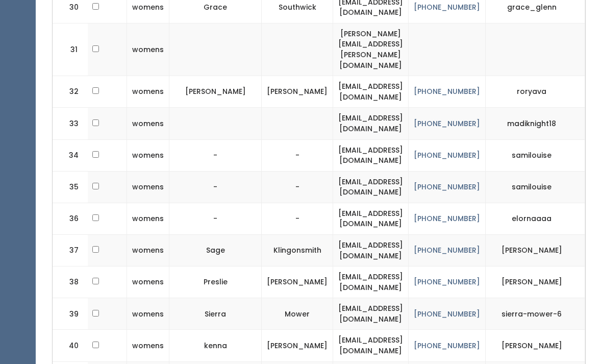  What do you see at coordinates (535, 314) in the screenshot?
I see `td: sierra-mower-6` at bounding box center [535, 314].